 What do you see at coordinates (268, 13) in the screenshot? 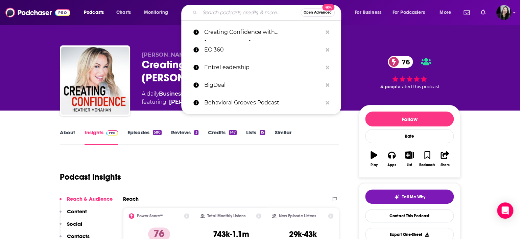
I see `div: Search podcasts, credits, & more...` at bounding box center [268, 13].